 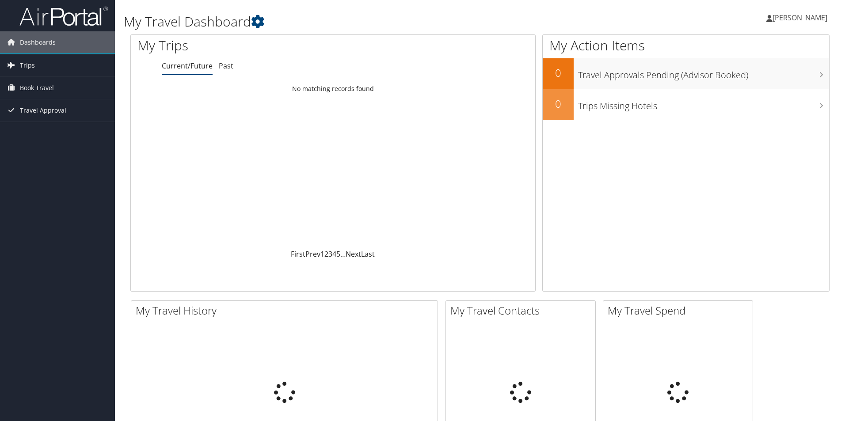 I want to click on a: Current/Future, so click(x=187, y=66).